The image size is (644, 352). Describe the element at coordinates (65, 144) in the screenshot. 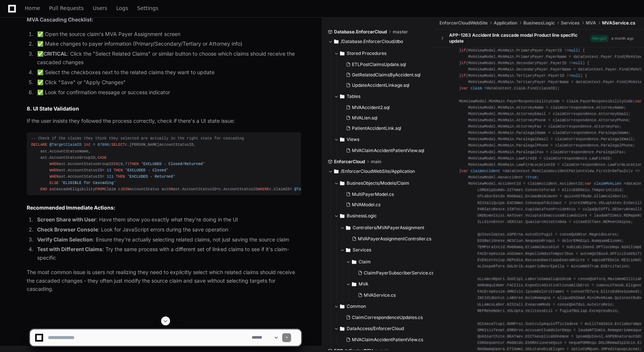

I see `span: @TargetClaimID` at that location.